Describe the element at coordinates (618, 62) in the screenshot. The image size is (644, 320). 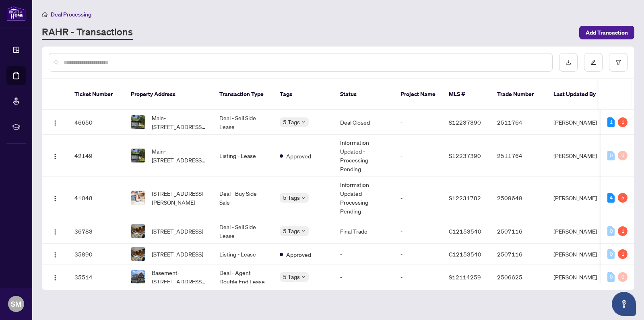
I see `button: filter` at that location.